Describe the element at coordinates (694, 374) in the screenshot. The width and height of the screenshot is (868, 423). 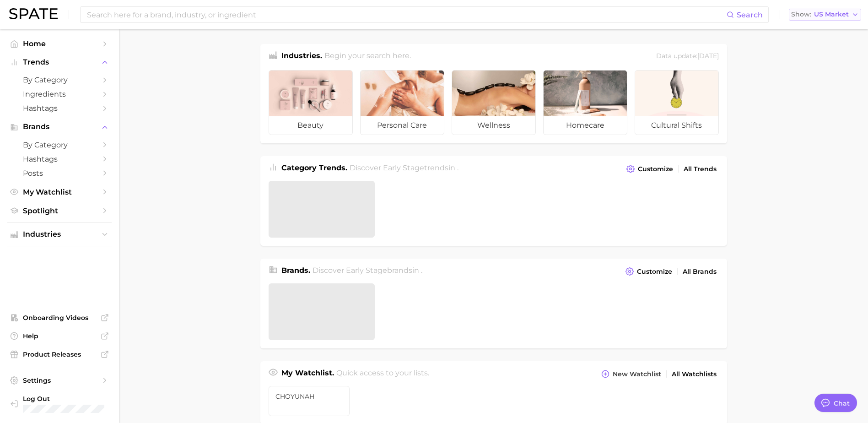
I see `span: All Watchlists` at that location.